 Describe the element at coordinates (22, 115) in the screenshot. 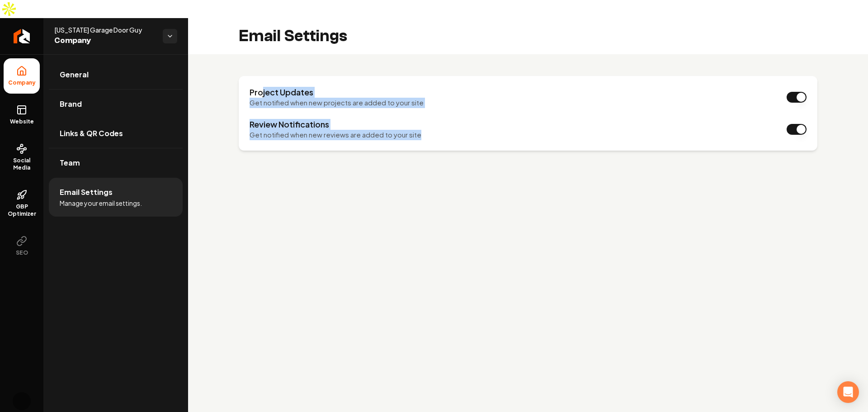

I see `a: Website` at that location.